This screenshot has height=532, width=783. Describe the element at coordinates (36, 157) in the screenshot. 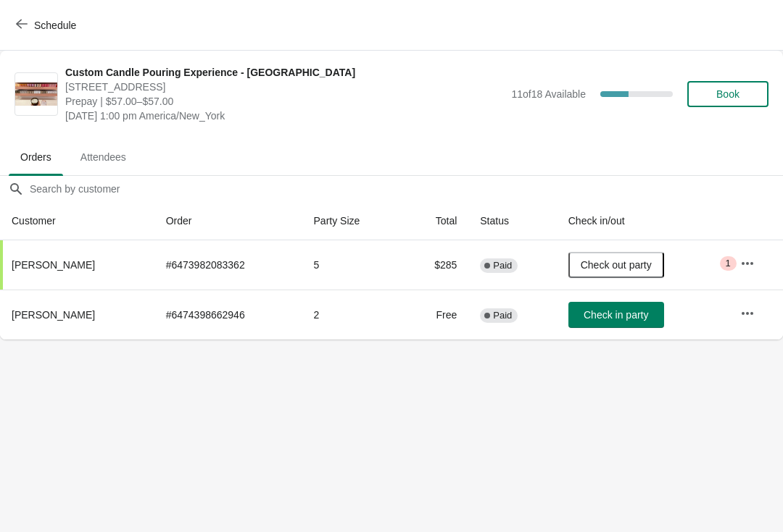

I see `span: Orders` at that location.